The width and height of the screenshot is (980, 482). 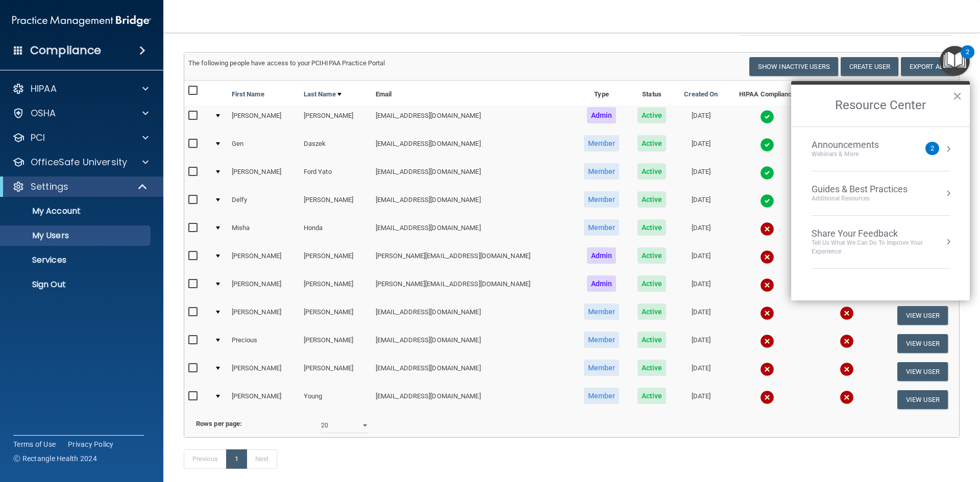 I want to click on td: Young, so click(x=335, y=399).